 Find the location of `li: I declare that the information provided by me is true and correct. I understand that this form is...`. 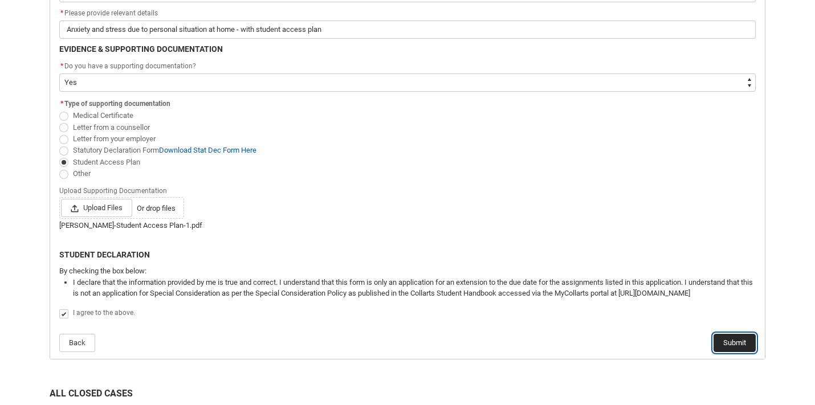

li: I declare that the information provided by me is true and correct. I understand that this form is... is located at coordinates (414, 288).